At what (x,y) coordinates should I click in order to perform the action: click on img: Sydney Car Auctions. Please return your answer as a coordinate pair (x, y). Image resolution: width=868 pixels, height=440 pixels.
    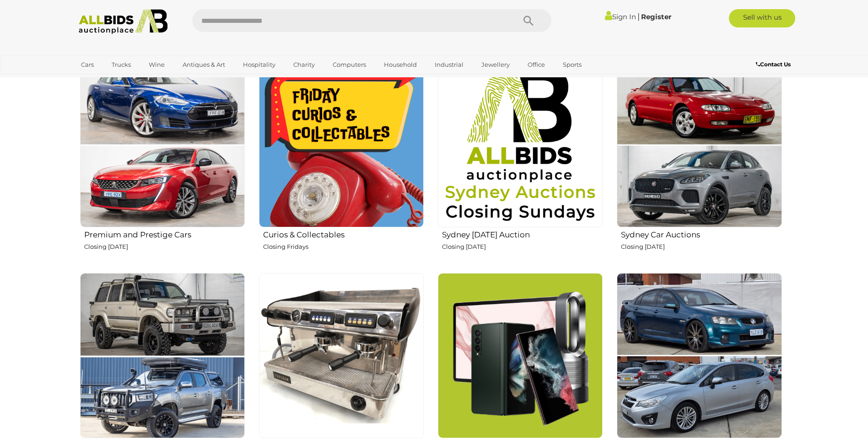
    Looking at the image, I should click on (699, 145).